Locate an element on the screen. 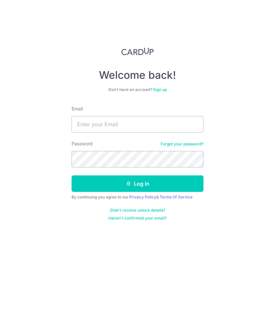 Image resolution: width=275 pixels, height=329 pixels. a: Forgot your password? is located at coordinates (182, 144).